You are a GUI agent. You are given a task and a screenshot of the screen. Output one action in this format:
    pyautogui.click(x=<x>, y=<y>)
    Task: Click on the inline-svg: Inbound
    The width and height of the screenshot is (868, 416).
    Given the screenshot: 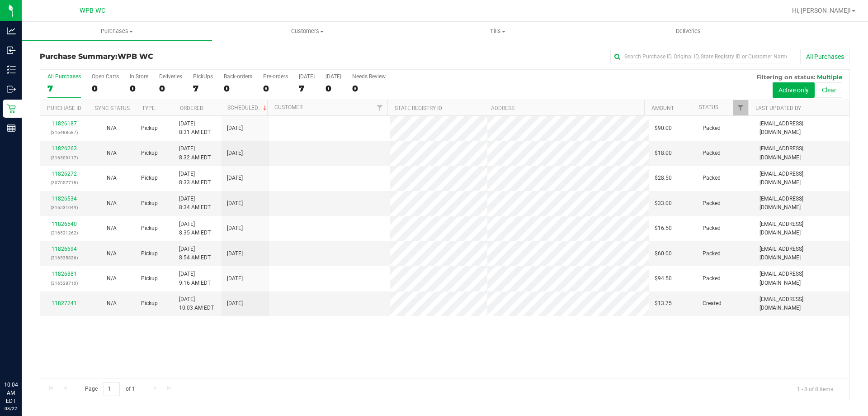 What is the action you would take?
    pyautogui.click(x=12, y=50)
    